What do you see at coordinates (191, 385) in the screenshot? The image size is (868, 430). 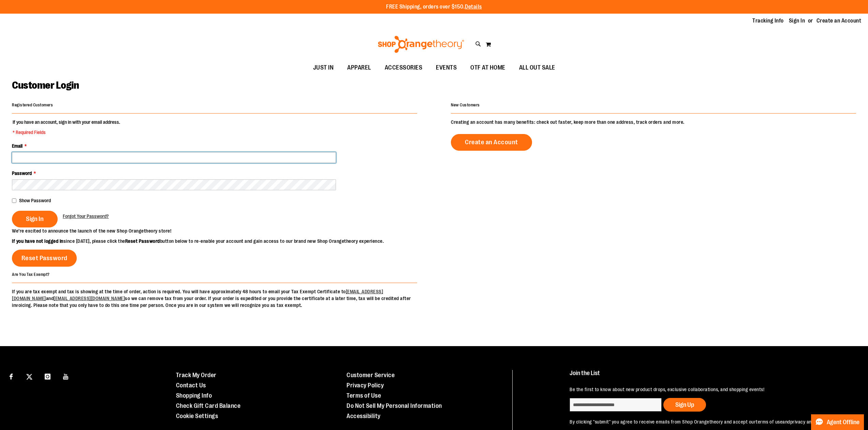 I see `a: Contact Us` at bounding box center [191, 385].